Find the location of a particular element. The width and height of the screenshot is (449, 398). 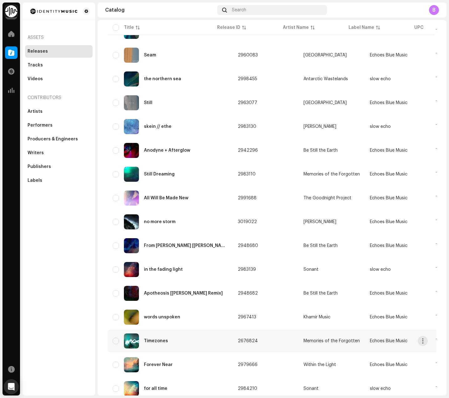

span: Memories of the Forgotten is located at coordinates (332, 341).